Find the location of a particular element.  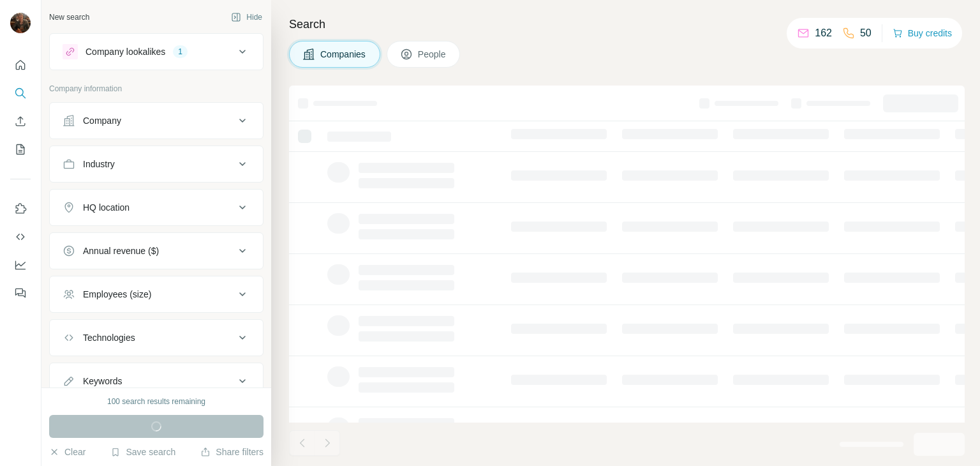

button: Technologies is located at coordinates (156, 337).